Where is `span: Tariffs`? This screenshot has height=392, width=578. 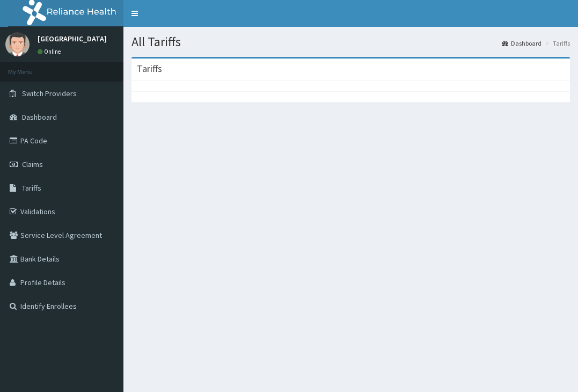
span: Tariffs is located at coordinates (32, 188).